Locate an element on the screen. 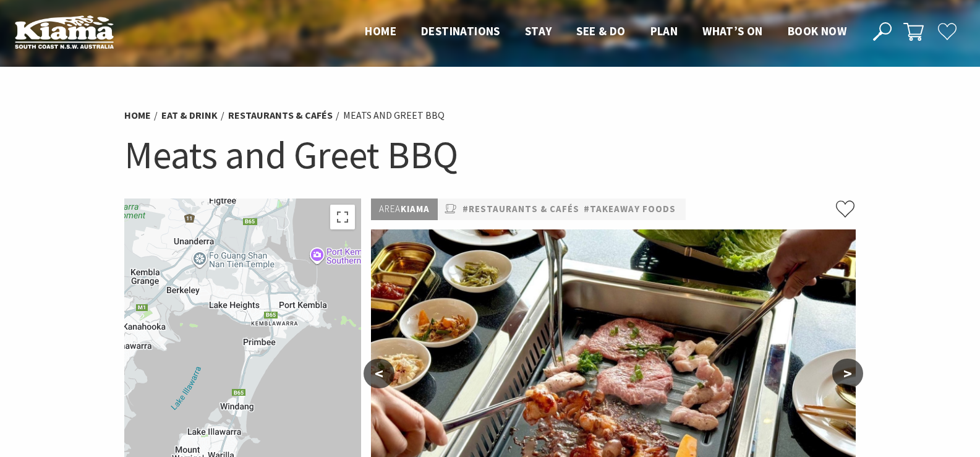 This screenshot has height=457, width=980. p: Kiama is located at coordinates (404, 209).